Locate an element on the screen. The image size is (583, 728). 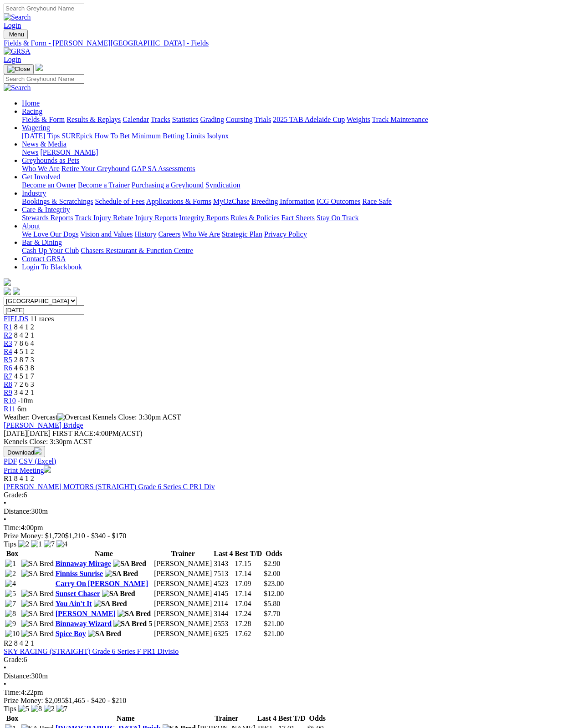
a: Print Meeting is located at coordinates (27, 470).